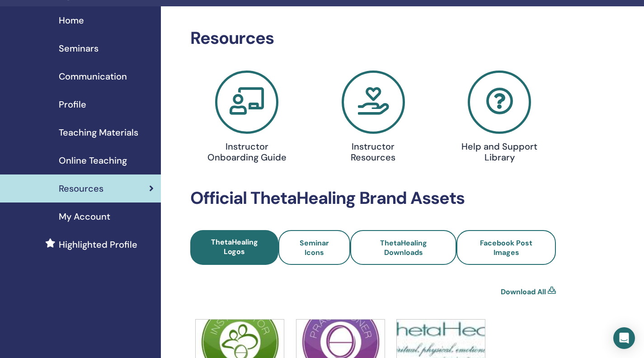  I want to click on div: Open Intercom Messenger, so click(624, 338).